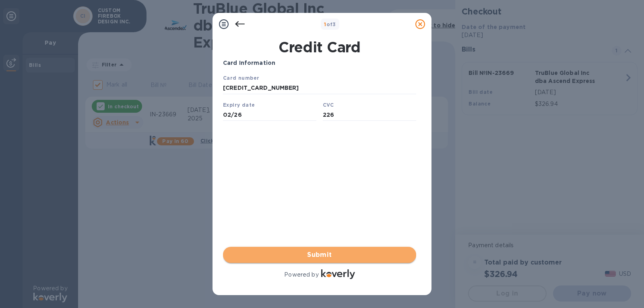 This screenshot has height=308, width=644. I want to click on h1: Credit Card, so click(320, 47).